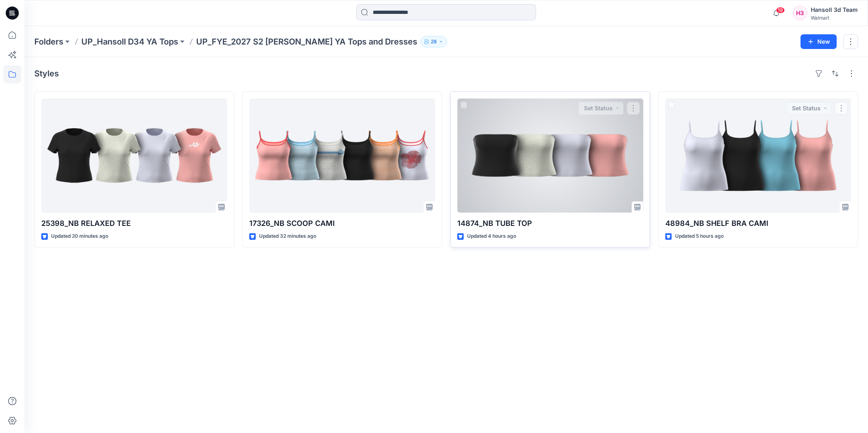 Image resolution: width=868 pixels, height=433 pixels. What do you see at coordinates (287, 236) in the screenshot?
I see `p: Updated 32 minutes ago` at bounding box center [287, 236].